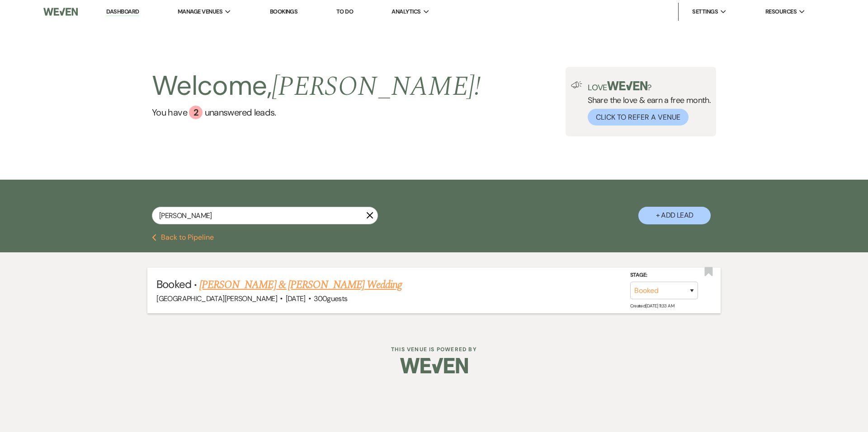 This screenshot has width=868, height=432. What do you see at coordinates (576, 85) in the screenshot?
I see `img: loud-speaker-illustration.svg` at bounding box center [576, 85].